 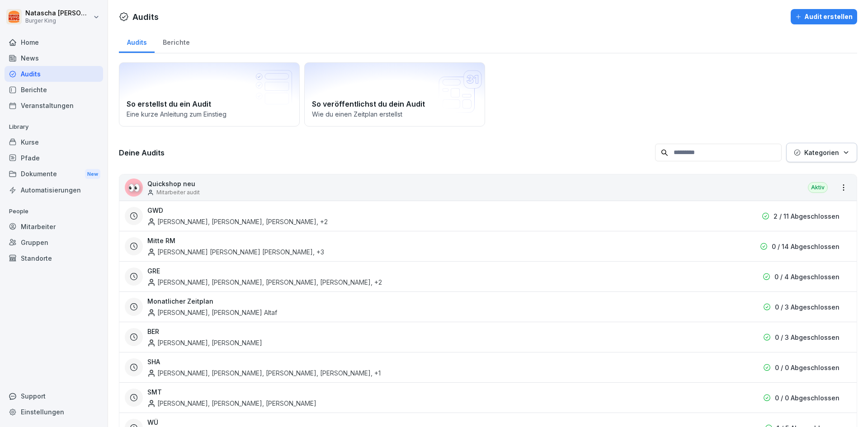 What do you see at coordinates (385, 152) in the screenshot?
I see `h3: Deine Audits` at bounding box center [385, 152].